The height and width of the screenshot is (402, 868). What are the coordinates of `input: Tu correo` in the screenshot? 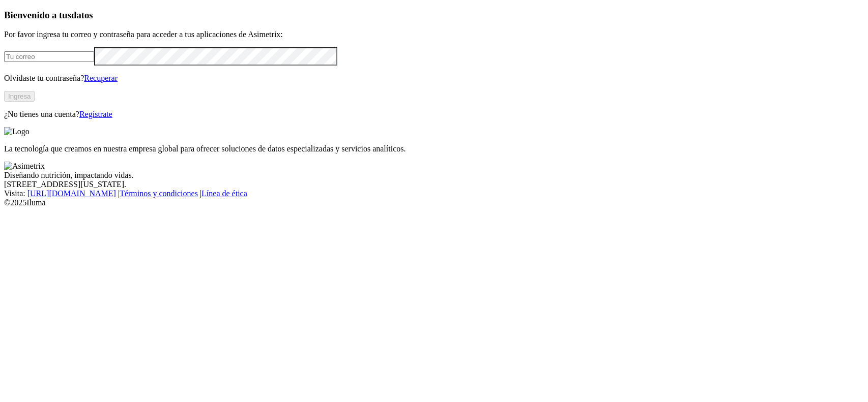 It's located at (49, 56).